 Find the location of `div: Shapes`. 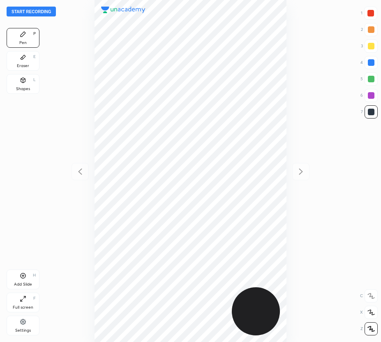

div: Shapes is located at coordinates (23, 89).